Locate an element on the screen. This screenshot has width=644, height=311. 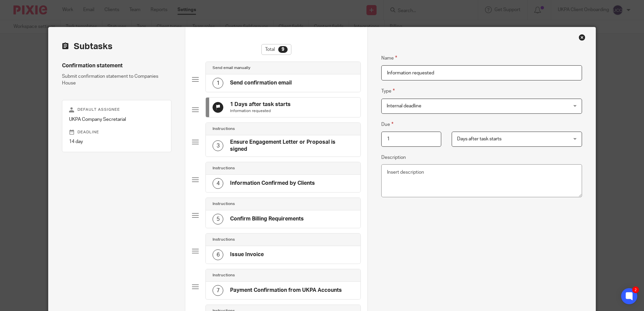
div: 7 is located at coordinates (218, 291).